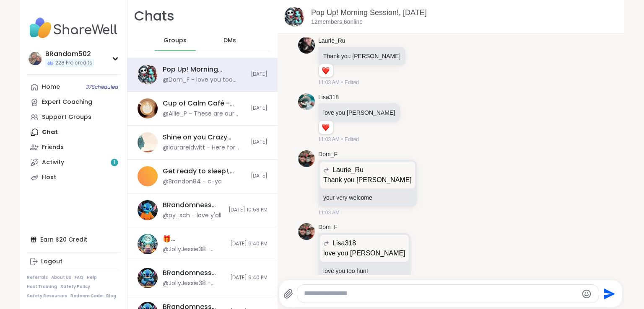  Describe the element at coordinates (79, 278) in the screenshot. I see `a: FAQ` at that location.